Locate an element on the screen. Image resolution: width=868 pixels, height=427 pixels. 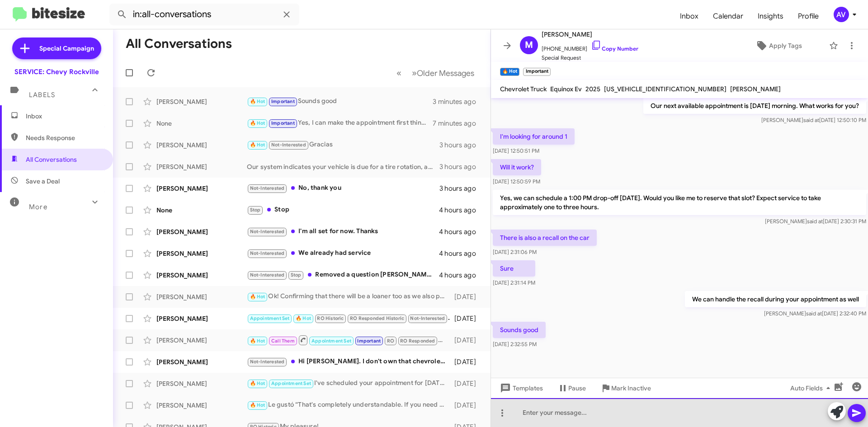
span: Older Messages is located at coordinates (446, 74).